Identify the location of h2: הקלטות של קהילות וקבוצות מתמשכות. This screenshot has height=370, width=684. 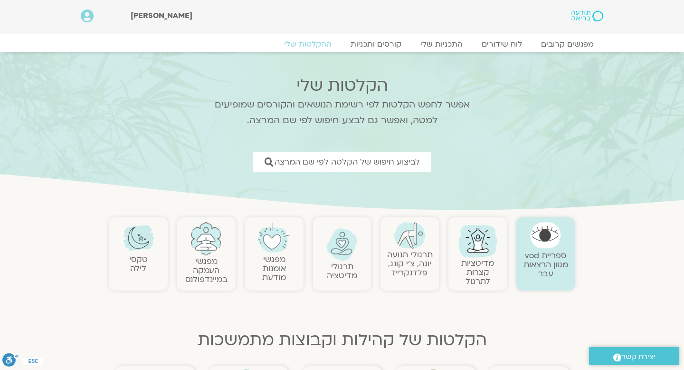
(342, 340).